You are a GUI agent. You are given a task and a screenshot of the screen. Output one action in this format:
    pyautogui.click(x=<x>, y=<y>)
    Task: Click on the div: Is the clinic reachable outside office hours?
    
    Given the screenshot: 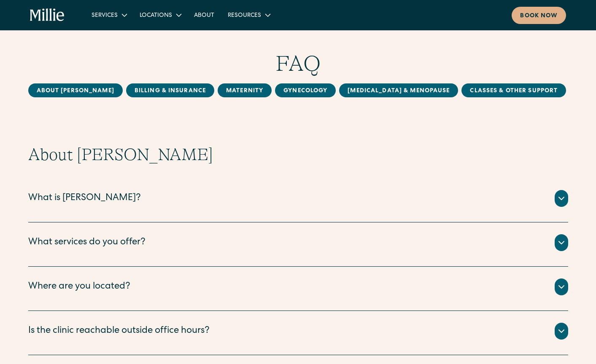 What is the action you would take?
    pyautogui.click(x=119, y=331)
    